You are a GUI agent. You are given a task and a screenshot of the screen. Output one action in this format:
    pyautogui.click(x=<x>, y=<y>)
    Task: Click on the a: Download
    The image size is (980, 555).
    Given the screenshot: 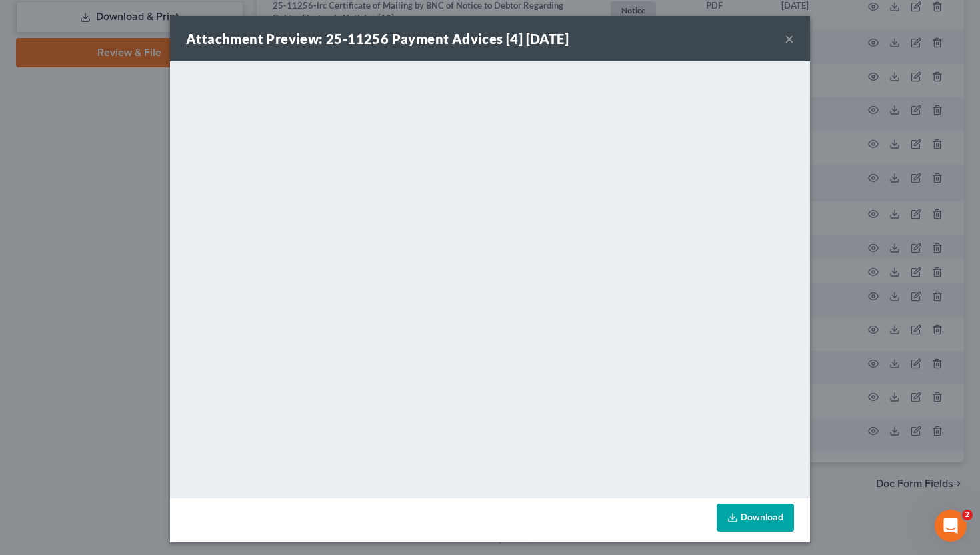 What is the action you would take?
    pyautogui.click(x=755, y=518)
    